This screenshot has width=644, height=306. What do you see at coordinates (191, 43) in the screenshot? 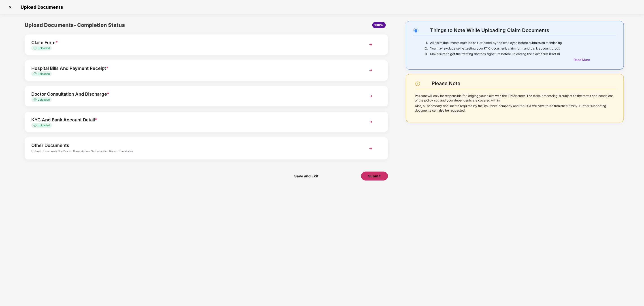
I see `div: Claim Form` at bounding box center [191, 43].